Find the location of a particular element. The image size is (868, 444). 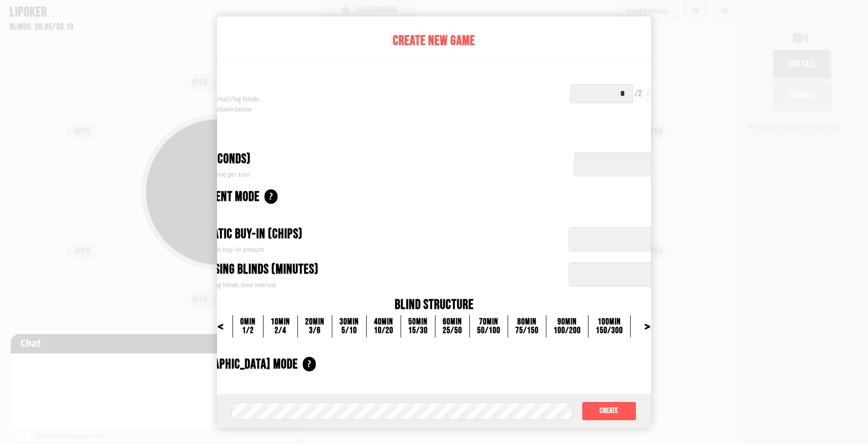

div: Blind Structure is located at coordinates (434, 305).